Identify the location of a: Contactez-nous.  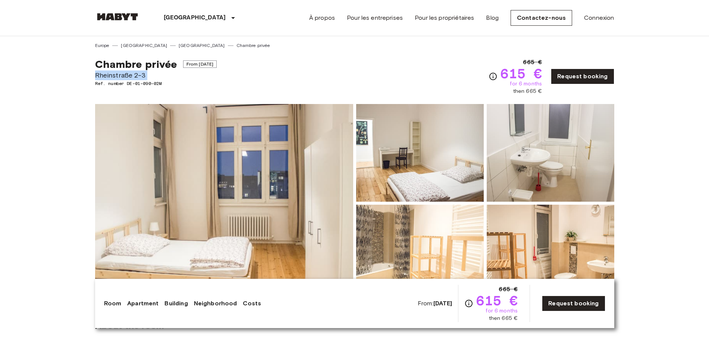
(541, 18).